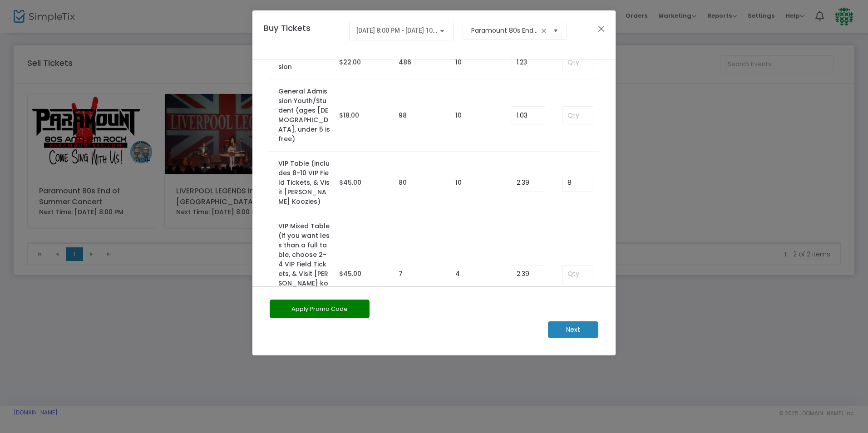  Describe the element at coordinates (304, 62) in the screenshot. I see `label: General Admission` at that location.